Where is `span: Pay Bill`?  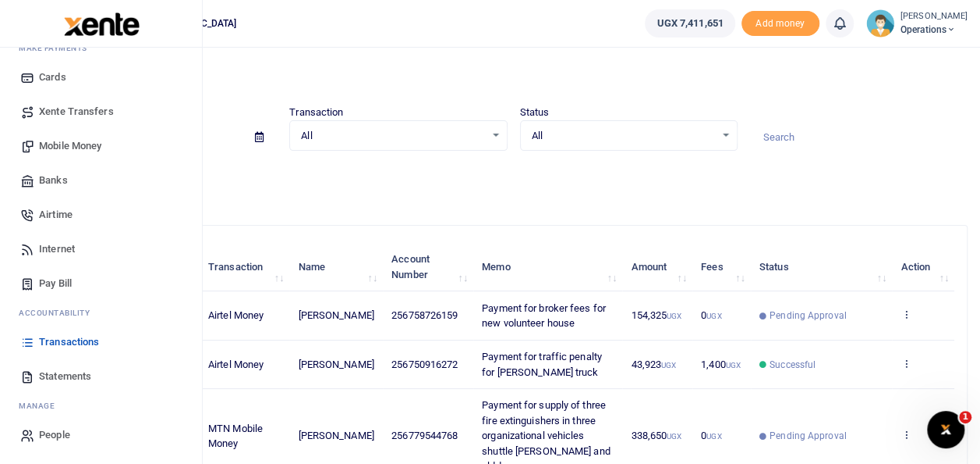
span: Pay Bill is located at coordinates (55, 283).